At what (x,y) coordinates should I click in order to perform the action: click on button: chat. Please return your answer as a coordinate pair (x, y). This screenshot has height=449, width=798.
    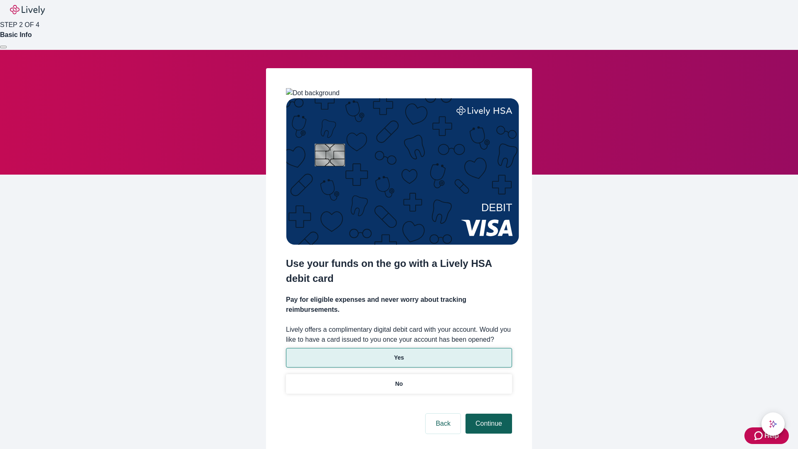
    Looking at the image, I should click on (773, 424).